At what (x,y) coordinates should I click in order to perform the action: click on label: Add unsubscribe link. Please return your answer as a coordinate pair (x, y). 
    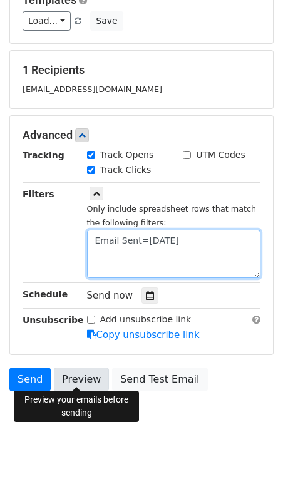
    Looking at the image, I should click on (146, 319).